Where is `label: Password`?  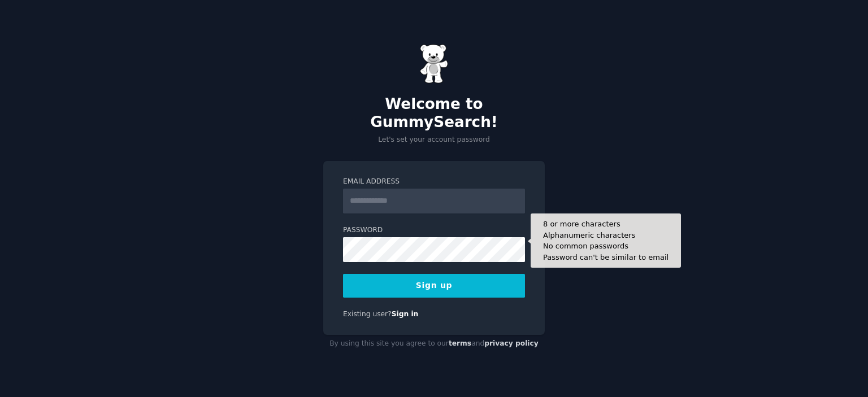
label: Password is located at coordinates (434, 231).